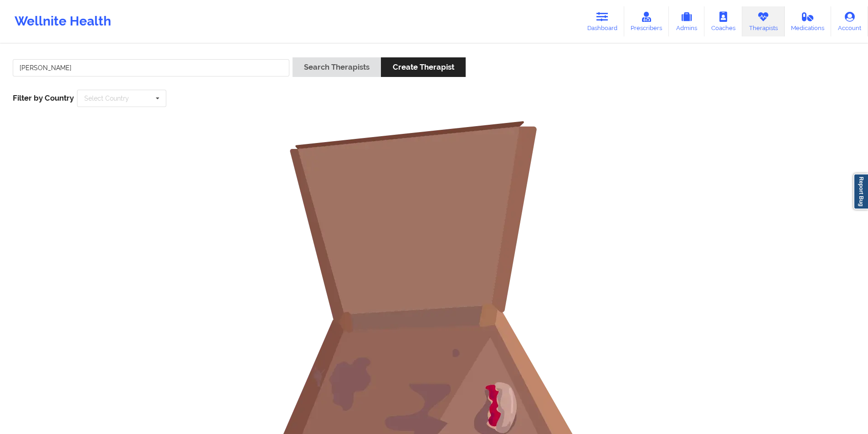 The width and height of the screenshot is (868, 434). I want to click on span: Filter by Country, so click(44, 98).